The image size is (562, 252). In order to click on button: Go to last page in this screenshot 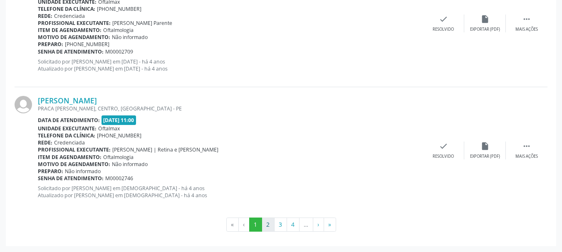, I will do `click(330, 225)`.